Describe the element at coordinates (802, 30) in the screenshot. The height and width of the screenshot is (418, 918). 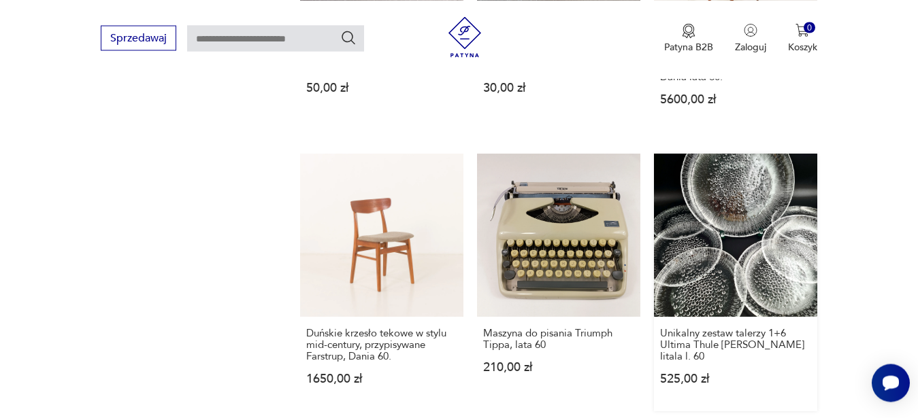
I see `img: Ikona koszyka` at that location.